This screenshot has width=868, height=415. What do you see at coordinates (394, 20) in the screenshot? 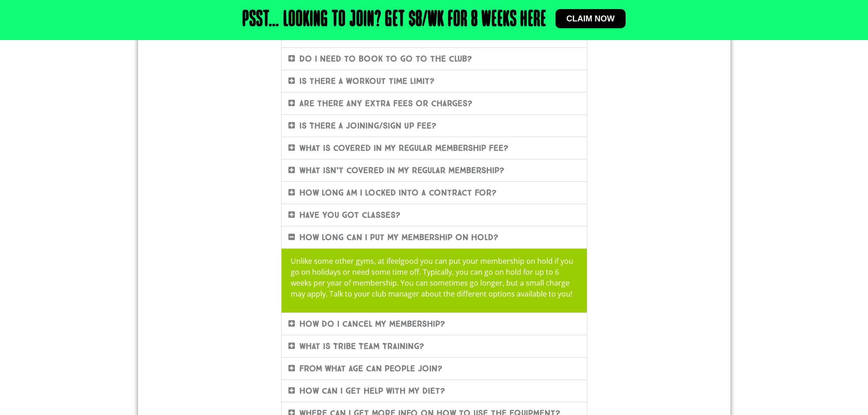
I see `h2: Psst… Looking to join? Get $8/wk for 8 weeks here` at bounding box center [394, 20].